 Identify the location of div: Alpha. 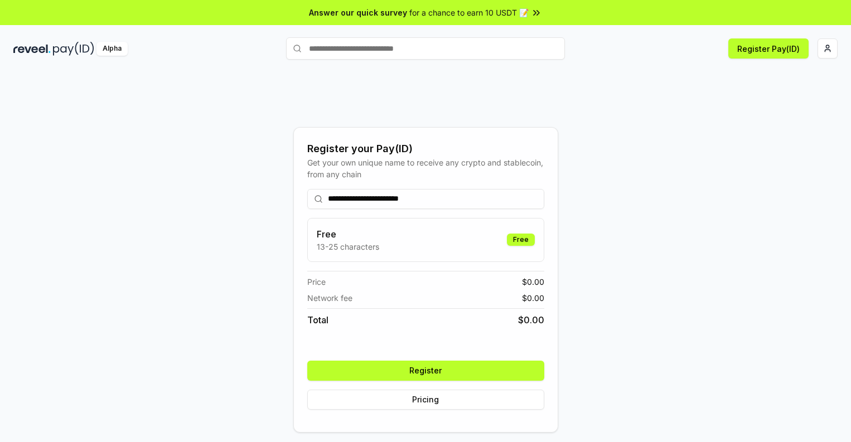
(112, 49).